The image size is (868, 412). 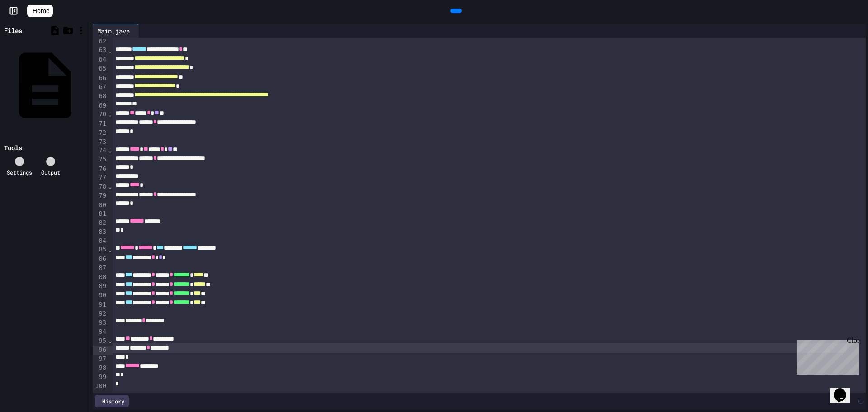 I want to click on div: 86, so click(x=100, y=259).